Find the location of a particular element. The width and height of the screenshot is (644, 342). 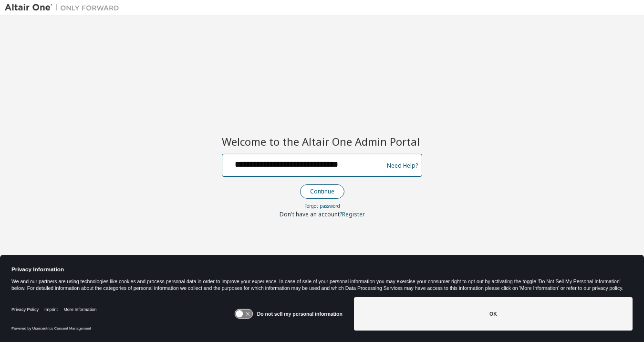

h2: Welcome to the Altair One Admin Portal is located at coordinates (322, 141).